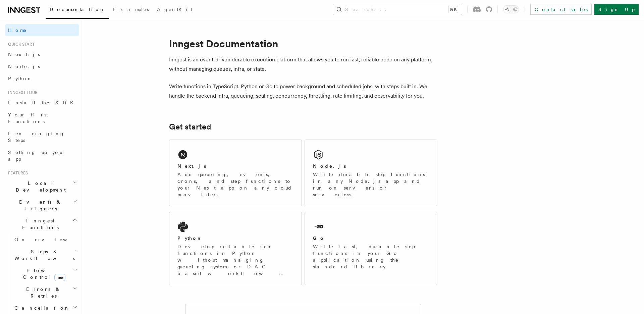 This screenshot has width=644, height=314. What do you see at coordinates (175, 10) in the screenshot?
I see `span: AgentKit` at bounding box center [175, 10].